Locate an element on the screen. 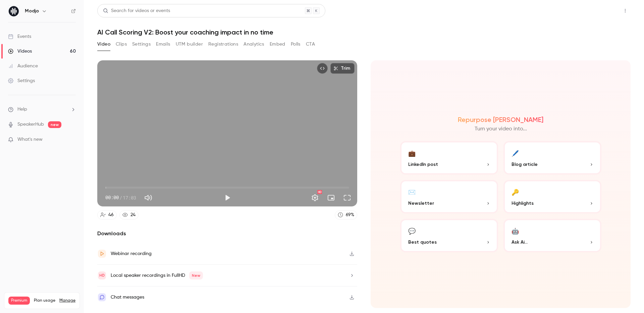 Image resolution: width=644 pixels, height=313 pixels. button: Clips is located at coordinates (121, 44).